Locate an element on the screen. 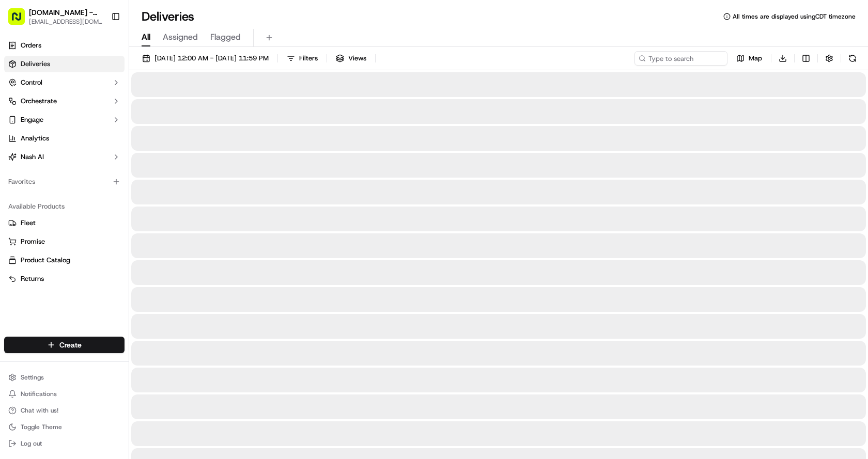 The height and width of the screenshot is (459, 868). span: Nash AI is located at coordinates (32, 157).